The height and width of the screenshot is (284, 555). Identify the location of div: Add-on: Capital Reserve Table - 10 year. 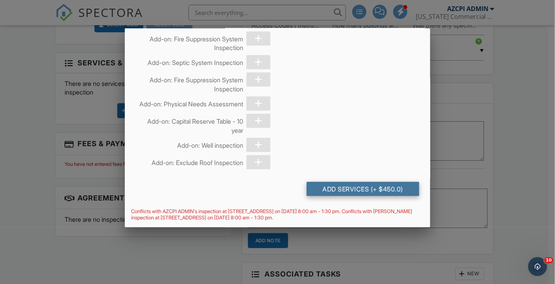
(189, 124).